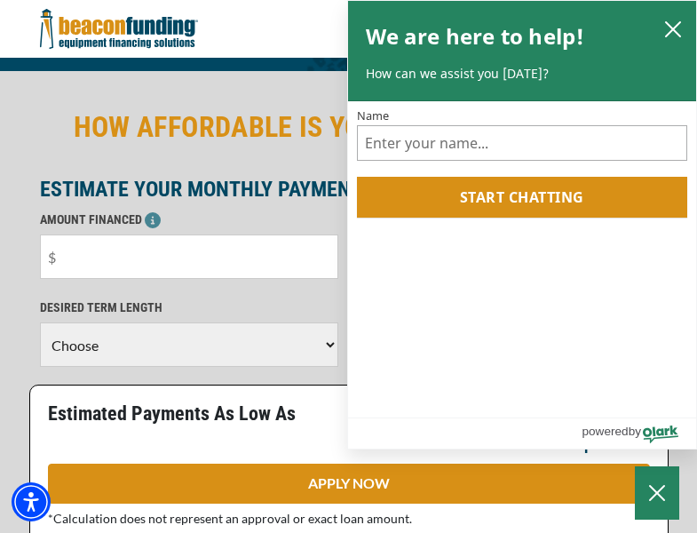 The width and height of the screenshot is (697, 533). What do you see at coordinates (522, 143) in the screenshot?
I see `input: Name` at bounding box center [522, 143].